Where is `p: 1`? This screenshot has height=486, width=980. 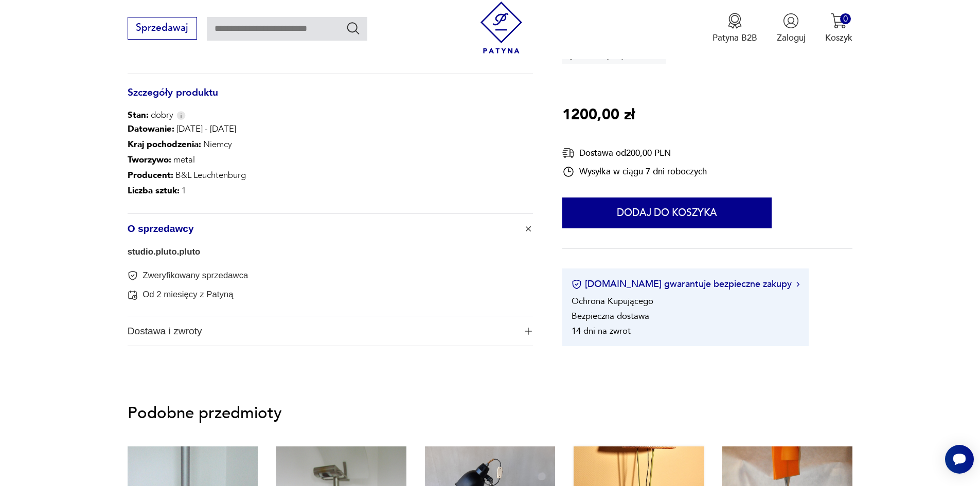
p: 1 is located at coordinates (187, 191).